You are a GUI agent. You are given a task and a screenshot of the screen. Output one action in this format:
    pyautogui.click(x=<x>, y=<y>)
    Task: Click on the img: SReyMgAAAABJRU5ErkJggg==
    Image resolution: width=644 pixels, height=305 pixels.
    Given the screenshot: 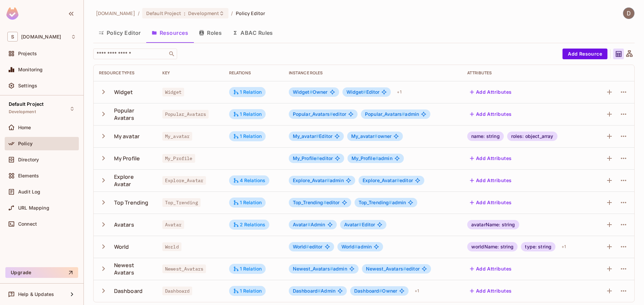 What is the action you would take?
    pyautogui.click(x=13, y=13)
    